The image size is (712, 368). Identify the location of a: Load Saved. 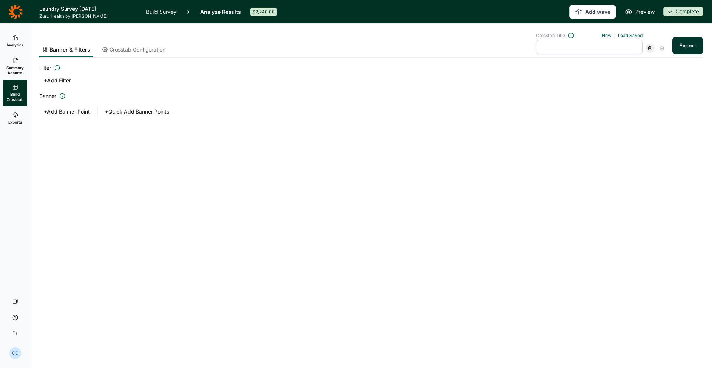
(630, 35).